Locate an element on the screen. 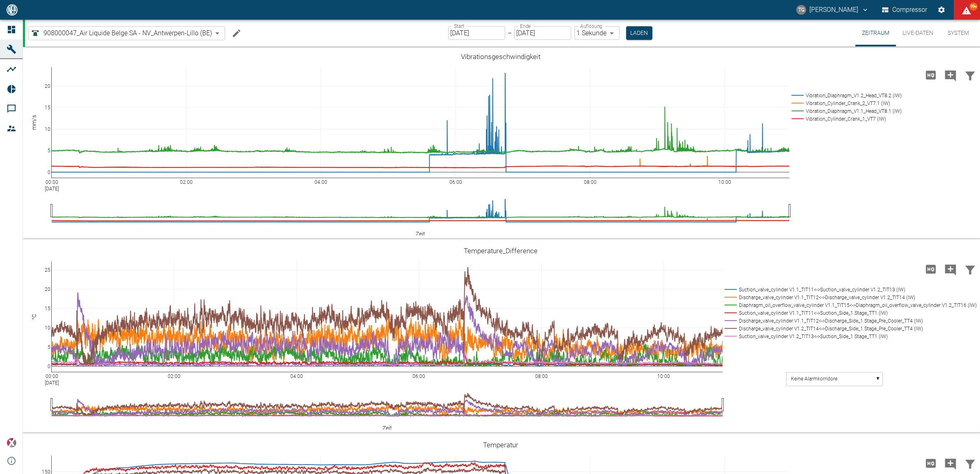 The height and width of the screenshot is (474, 980). button: Machine bearbeiten is located at coordinates (236, 33).